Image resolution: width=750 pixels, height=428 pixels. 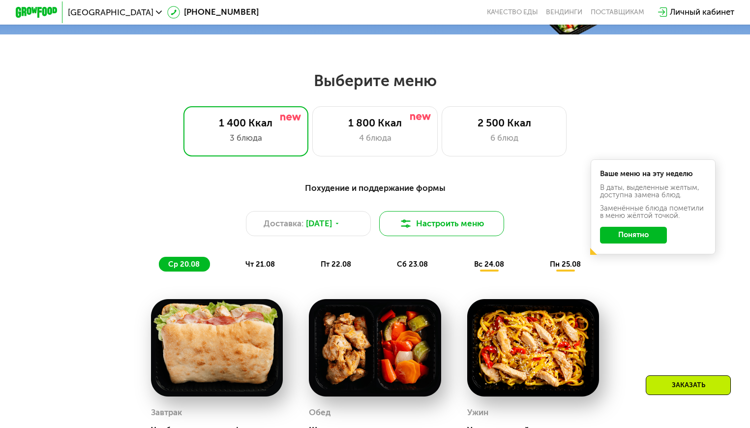 What do you see at coordinates (336, 264) in the screenshot?
I see `span: пт 22.08` at bounding box center [336, 264].